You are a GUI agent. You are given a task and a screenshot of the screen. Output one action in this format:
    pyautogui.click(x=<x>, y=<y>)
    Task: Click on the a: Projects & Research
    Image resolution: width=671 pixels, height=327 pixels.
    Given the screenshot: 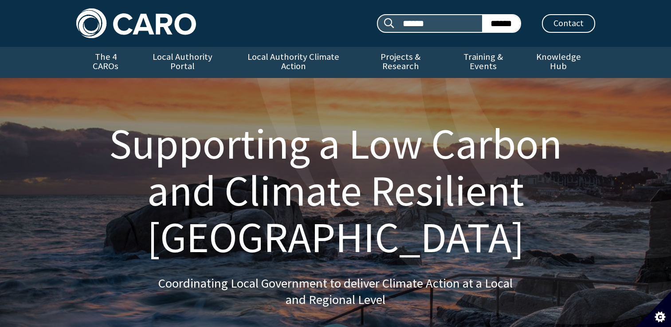 What is the action you would take?
    pyautogui.click(x=401, y=63)
    